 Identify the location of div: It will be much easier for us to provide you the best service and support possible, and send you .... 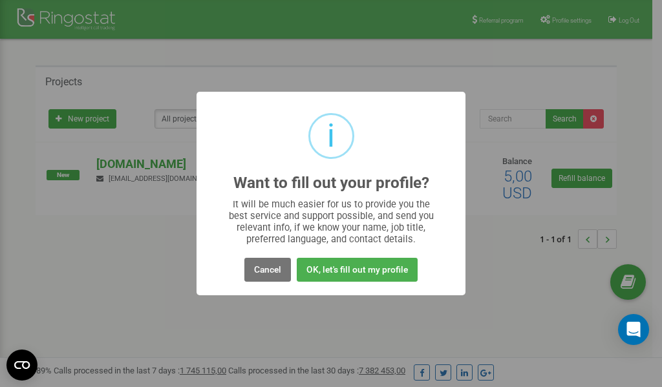
(331, 222).